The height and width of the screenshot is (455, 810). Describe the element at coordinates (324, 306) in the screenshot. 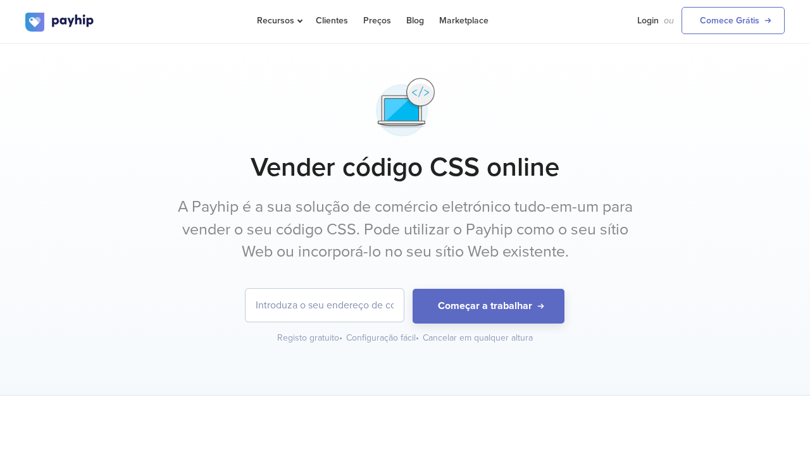

I see `input: Introduza o seu endereço de correio eletrónico` at that location.